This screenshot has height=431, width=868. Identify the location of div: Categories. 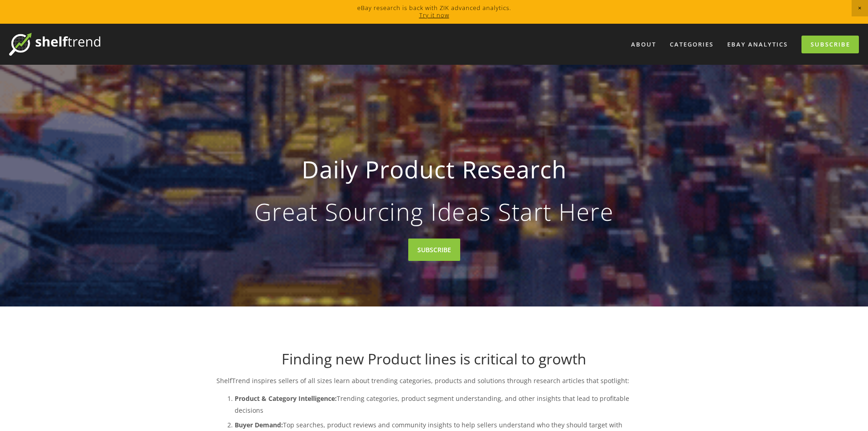
(692, 44).